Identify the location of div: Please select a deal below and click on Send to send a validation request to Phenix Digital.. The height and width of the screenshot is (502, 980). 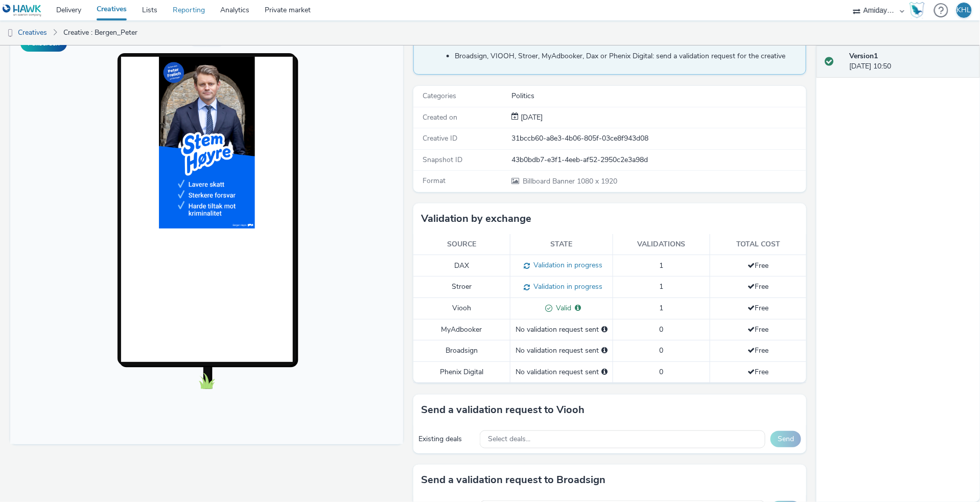
(605, 372).